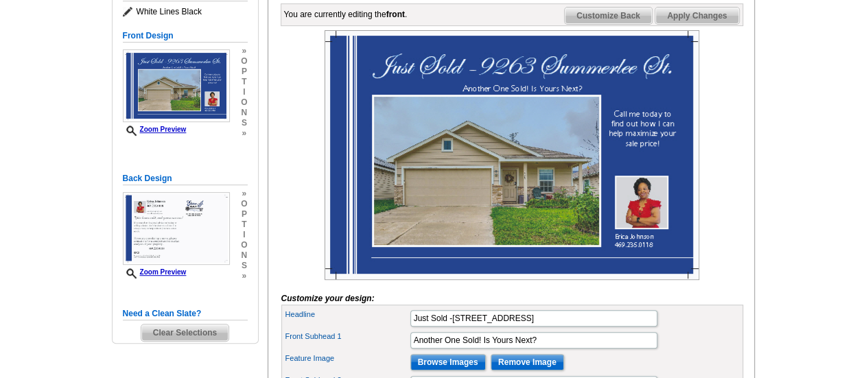  I want to click on h5: Back Design, so click(185, 178).